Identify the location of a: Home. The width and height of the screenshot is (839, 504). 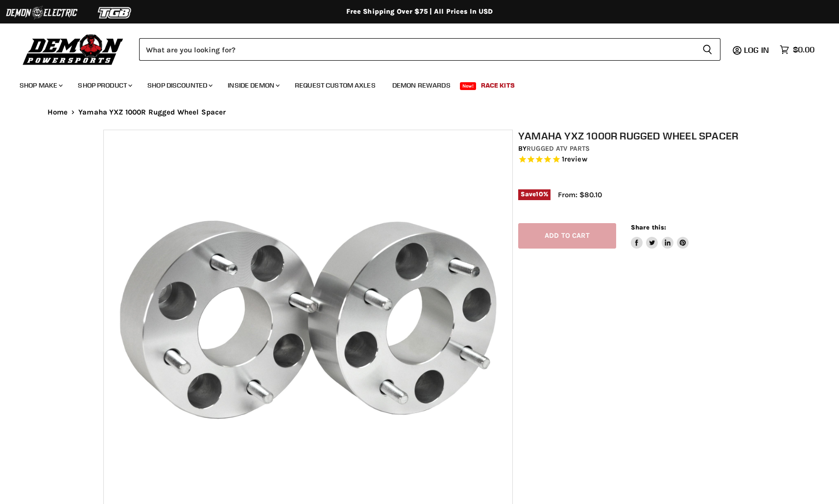
(58, 112).